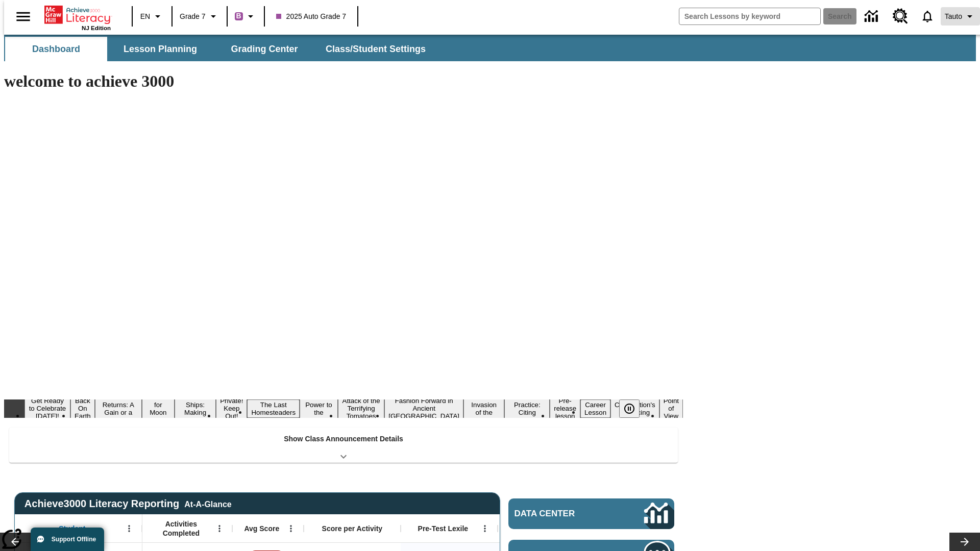 The height and width of the screenshot is (551, 980). I want to click on button: Slide 10 Fashion Forward in Ancient Rome, so click(424, 409).